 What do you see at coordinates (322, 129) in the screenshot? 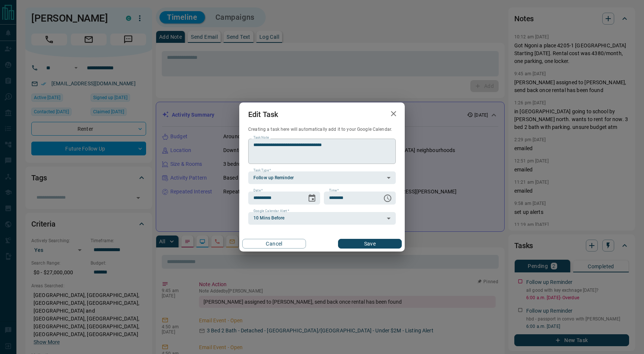
I see `p: Creating a task here will automatically add it to your Google Calendar.` at bounding box center [322, 129].